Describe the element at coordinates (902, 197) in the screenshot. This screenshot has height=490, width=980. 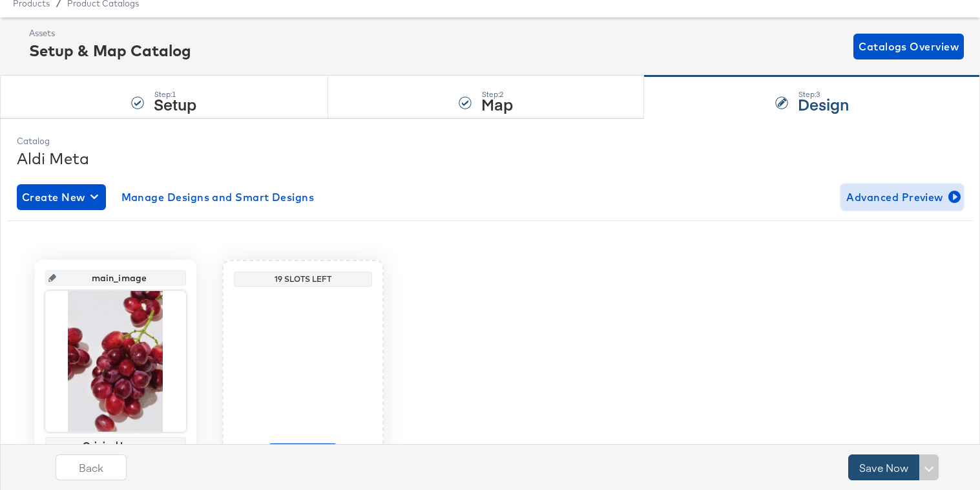
I see `button: Advanced Preview` at that location.